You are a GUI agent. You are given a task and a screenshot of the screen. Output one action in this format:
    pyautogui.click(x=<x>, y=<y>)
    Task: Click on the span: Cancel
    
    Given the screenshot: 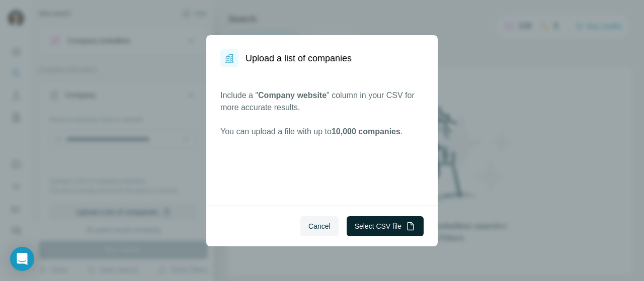 What is the action you would take?
    pyautogui.click(x=319, y=226)
    